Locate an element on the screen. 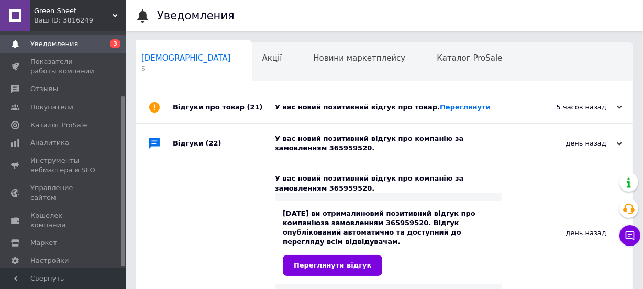 The width and height of the screenshot is (643, 289). span: Настройки is located at coordinates (49, 261).